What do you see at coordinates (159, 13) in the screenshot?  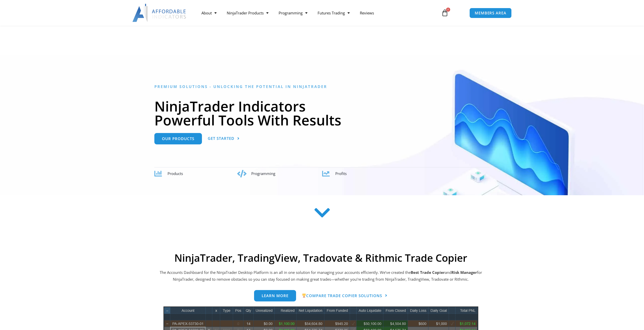 I see `img: LogoAI | Affordable Indicators – NinjaTrader` at bounding box center [159, 13].